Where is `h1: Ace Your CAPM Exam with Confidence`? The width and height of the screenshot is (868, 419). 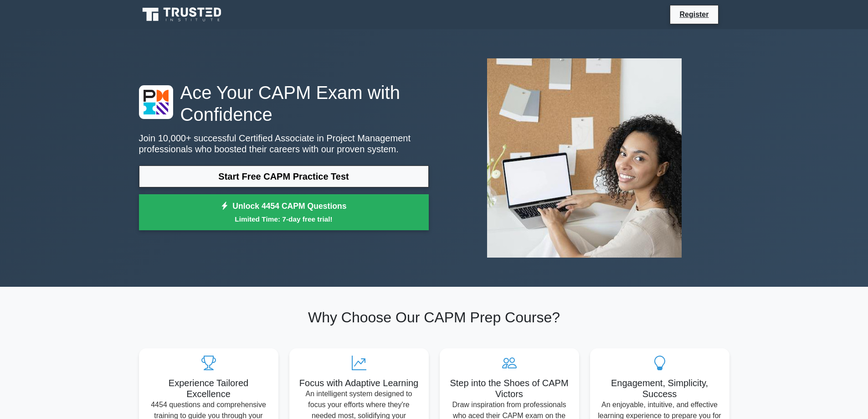
h1: Ace Your CAPM Exam with Confidence is located at coordinates (284, 103).